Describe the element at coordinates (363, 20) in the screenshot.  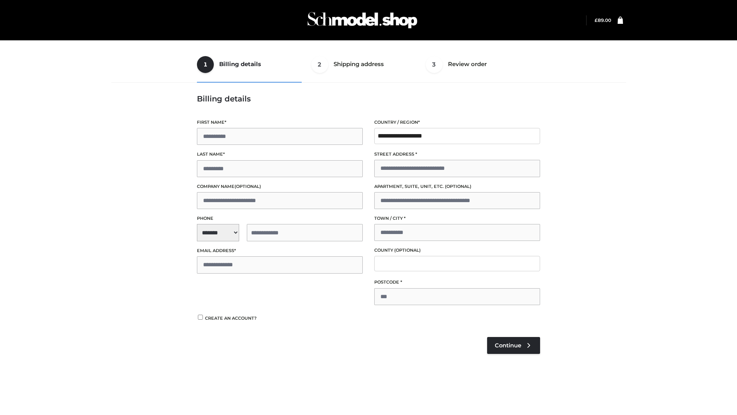
I see `img: Schmodel Admin 964` at that location.